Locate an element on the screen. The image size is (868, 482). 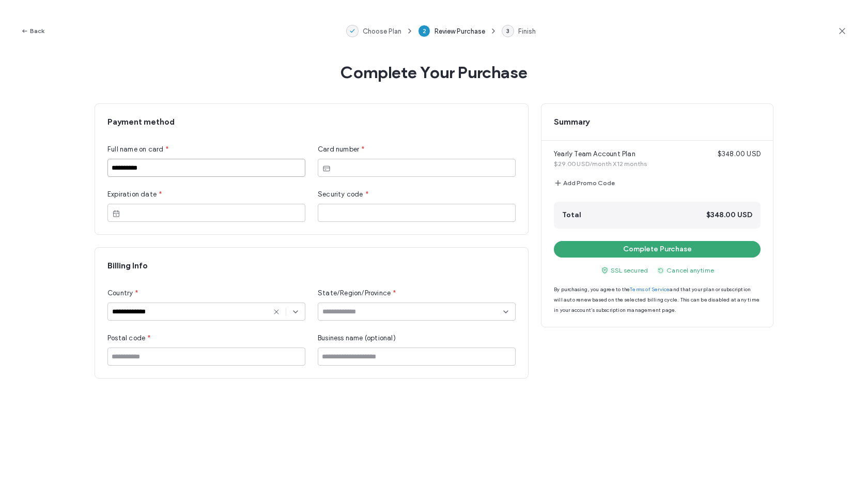
span: $29.00 USD/month X12 months is located at coordinates (625, 164).